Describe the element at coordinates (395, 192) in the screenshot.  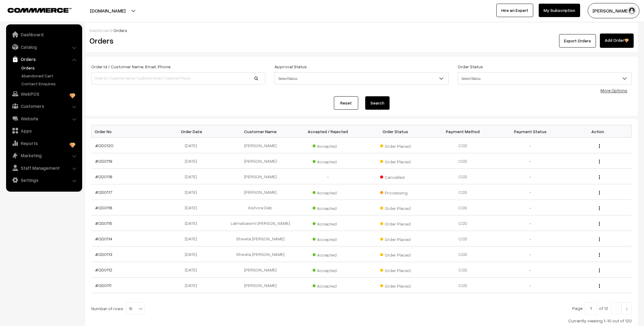
I see `span: Processing` at that location.